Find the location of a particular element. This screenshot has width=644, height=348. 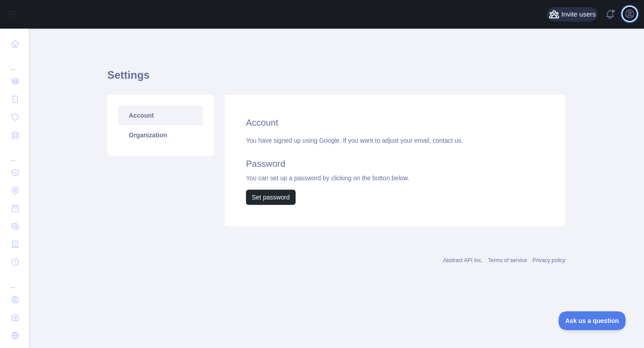

a: contact us. is located at coordinates (447, 140).